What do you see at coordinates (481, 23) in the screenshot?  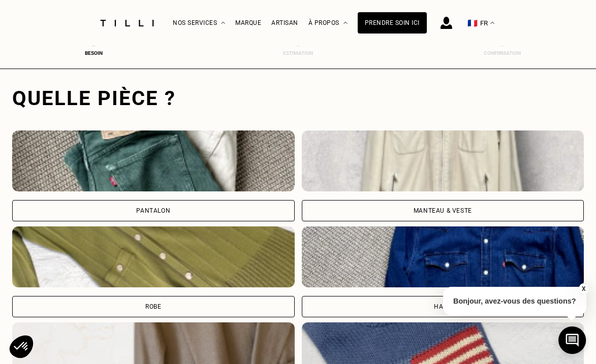 I see `button: 🇫🇷 FR` at bounding box center [481, 23].